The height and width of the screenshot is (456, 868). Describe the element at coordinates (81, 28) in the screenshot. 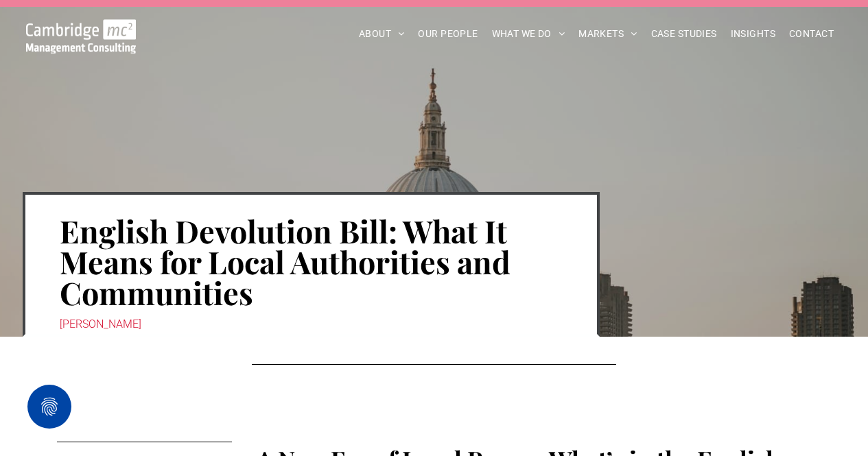

I see `a: Your Business Transformed | Cambridge Management Consulting` at that location.